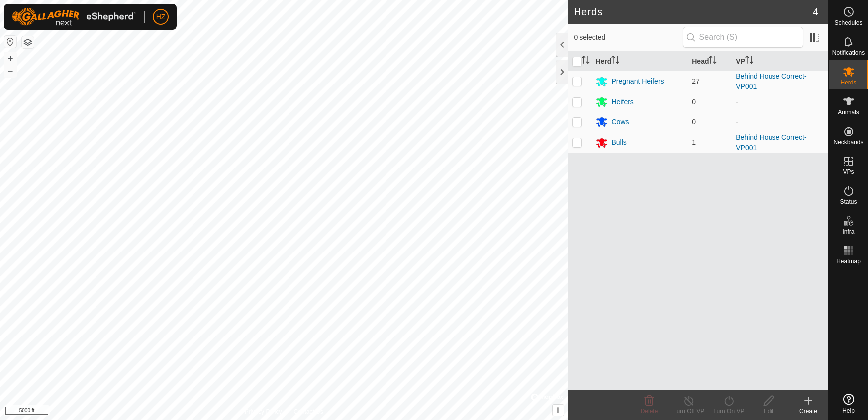 This screenshot has height=420, width=868. Describe the element at coordinates (558, 410) in the screenshot. I see `button: i` at that location.